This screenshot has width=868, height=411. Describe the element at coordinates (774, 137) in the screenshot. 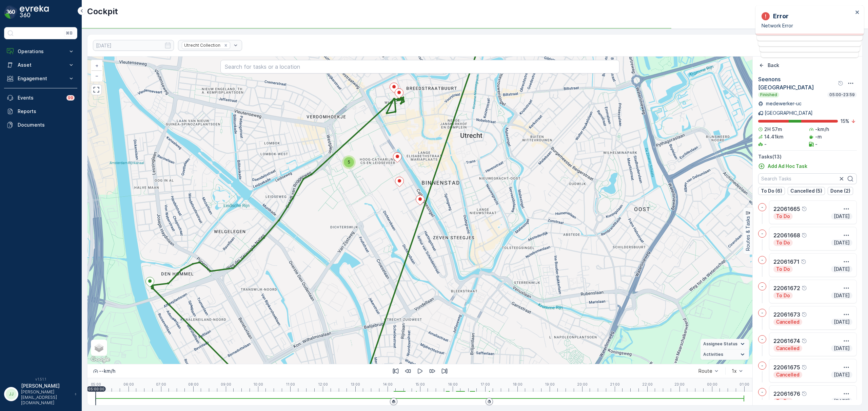

I see `p: 14.41km` at that location.